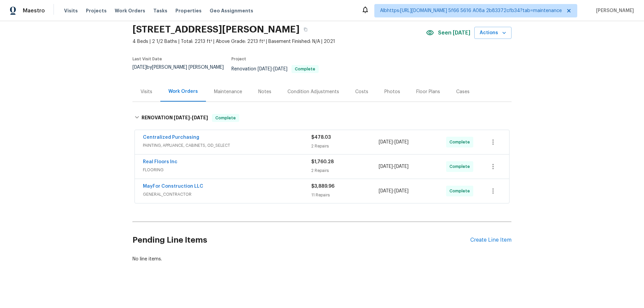 The image size is (644, 308). What do you see at coordinates (265, 92) in the screenshot?
I see `div: Notes` at bounding box center [265, 92].